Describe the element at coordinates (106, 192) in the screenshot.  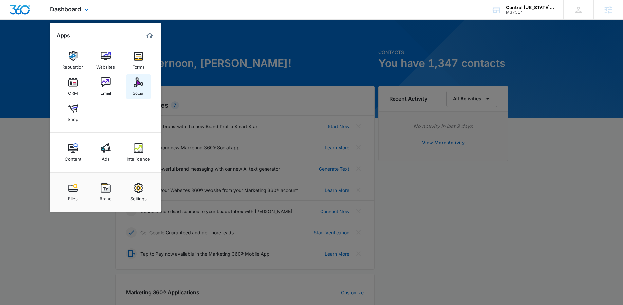
I see `a: Brand` at that location.